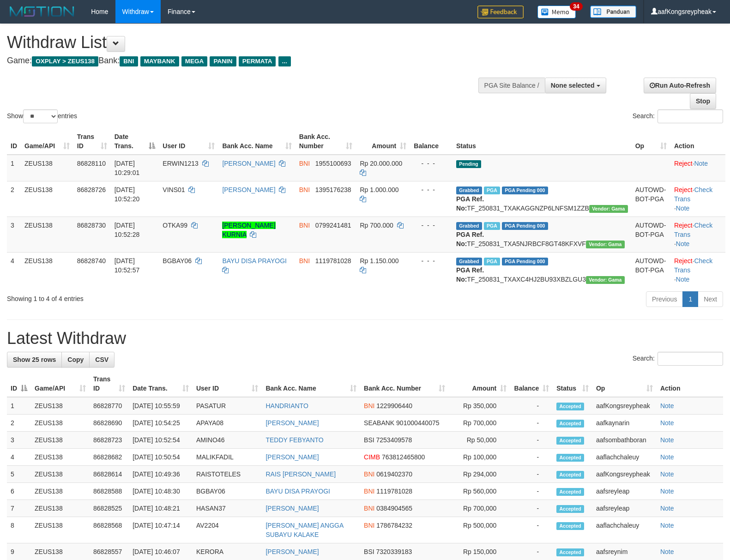  Describe the element at coordinates (479, 405) in the screenshot. I see `td: Rp 350,000` at that location.